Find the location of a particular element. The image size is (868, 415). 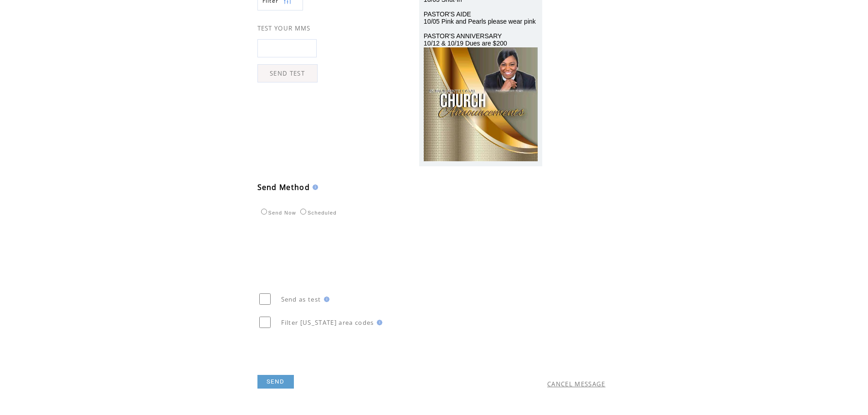

label: Scheduled is located at coordinates (317, 213).